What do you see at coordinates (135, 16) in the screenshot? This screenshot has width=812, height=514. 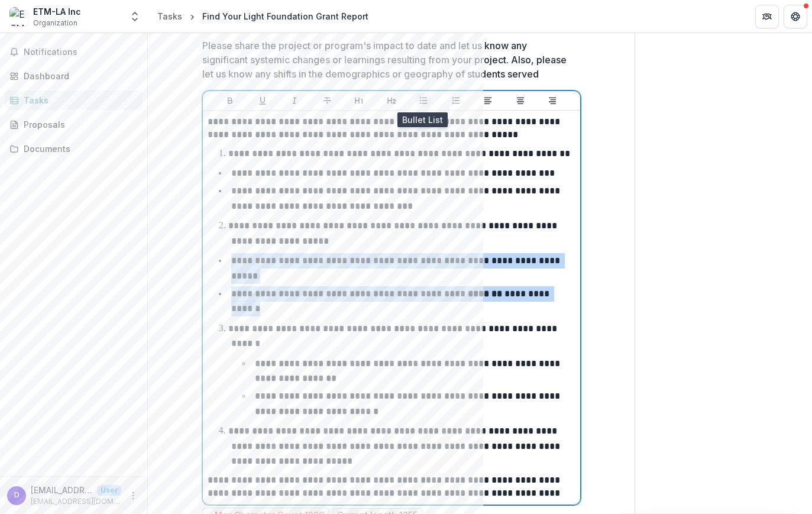 I see `button: Open entity switcher` at bounding box center [135, 16].